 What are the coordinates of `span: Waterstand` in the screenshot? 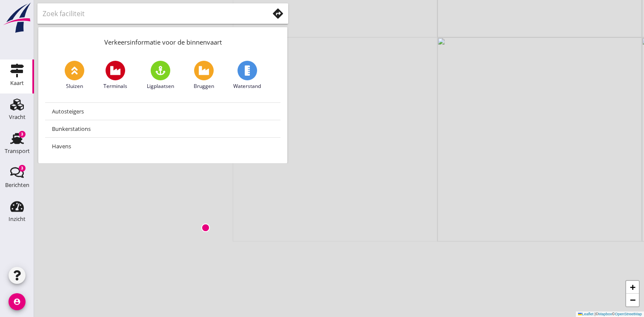 It's located at (247, 86).